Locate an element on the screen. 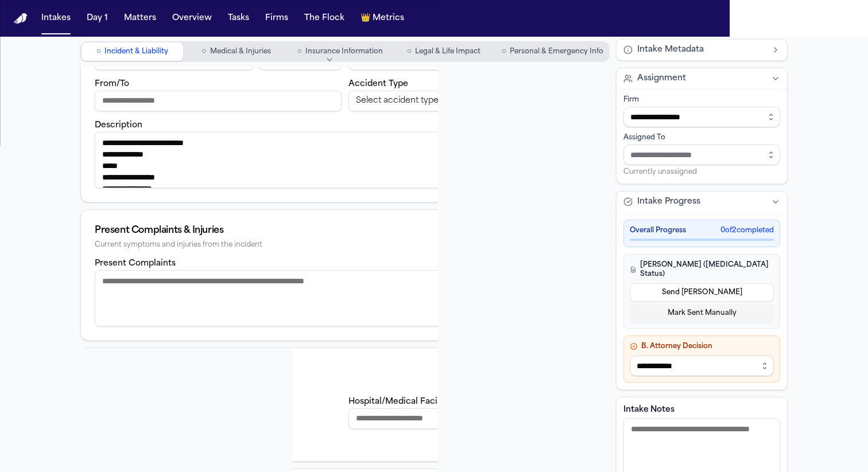 Image resolution: width=868 pixels, height=472 pixels. div: Current symptoms and injuries from the incident is located at coordinates (345, 245).